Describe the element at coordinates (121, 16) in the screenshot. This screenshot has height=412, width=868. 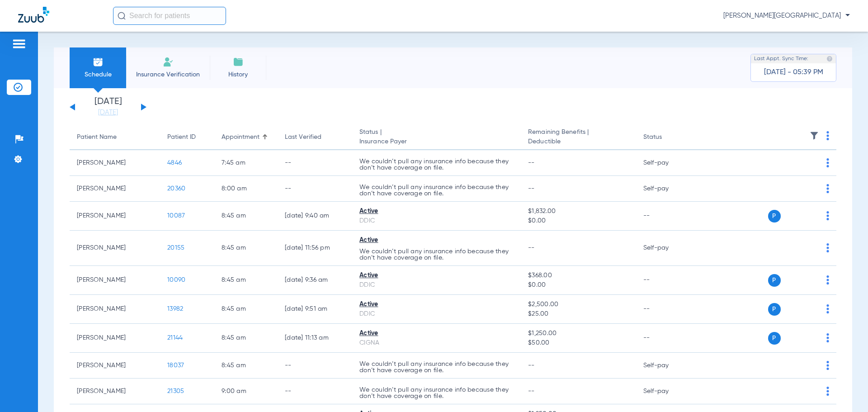
I see `img: Search Icon` at that location.